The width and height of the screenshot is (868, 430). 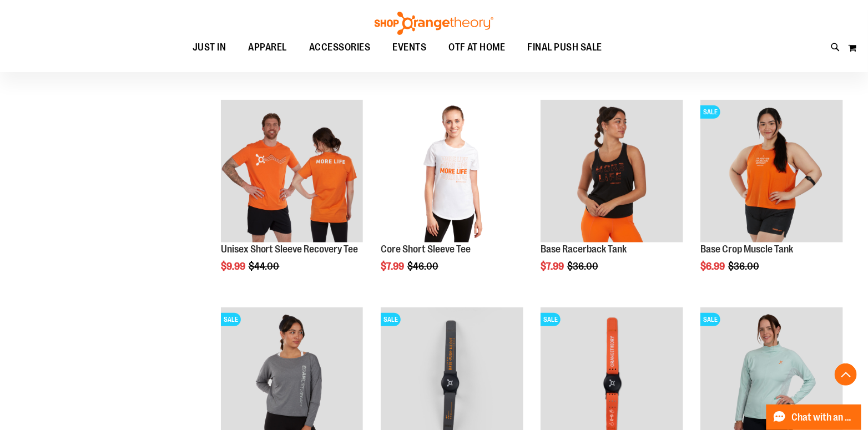 What do you see at coordinates (823, 417) in the screenshot?
I see `span: Chat with an Expert` at bounding box center [823, 417].